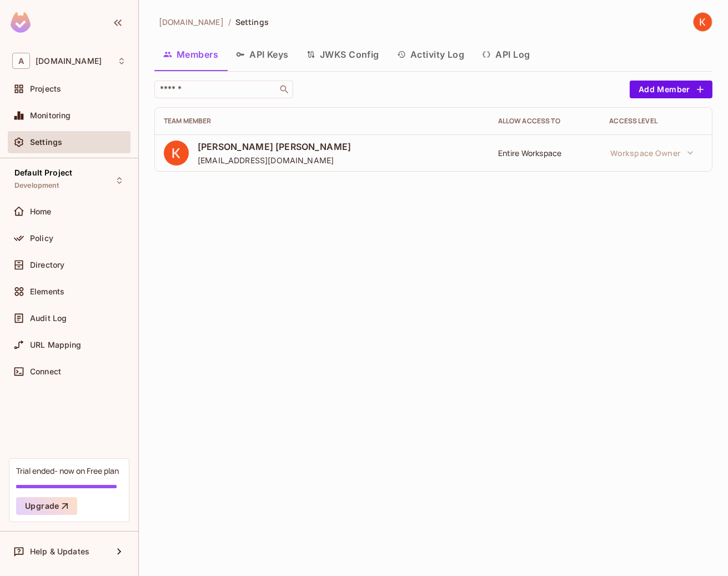  What do you see at coordinates (322, 121) in the screenshot?
I see `div: Team Member` at bounding box center [322, 121].